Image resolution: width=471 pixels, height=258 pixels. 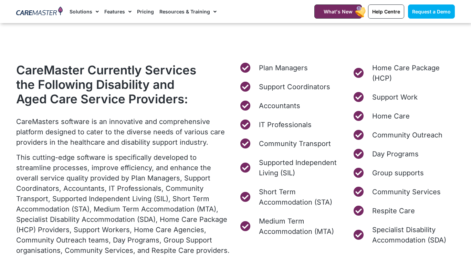 I want to click on span: Community Outreach, so click(x=406, y=135).